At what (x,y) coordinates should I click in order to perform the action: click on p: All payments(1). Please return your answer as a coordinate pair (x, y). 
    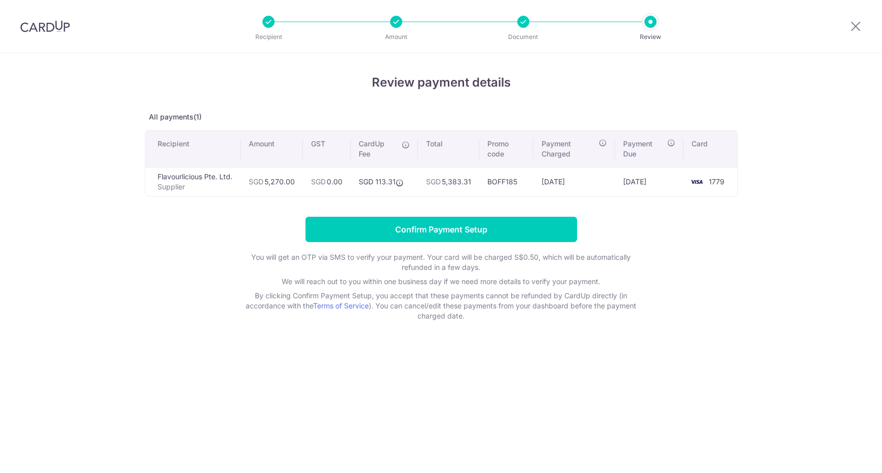
    Looking at the image, I should click on (441, 117).